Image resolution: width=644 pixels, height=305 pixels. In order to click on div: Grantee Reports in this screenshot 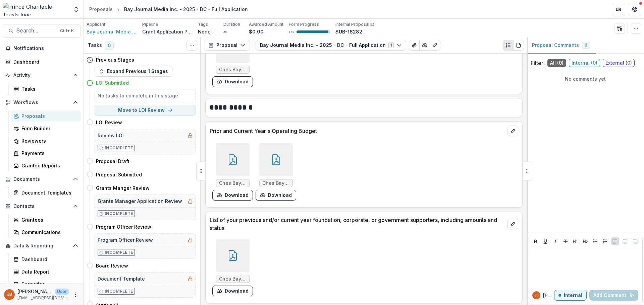, I will do `click(48, 165)`.